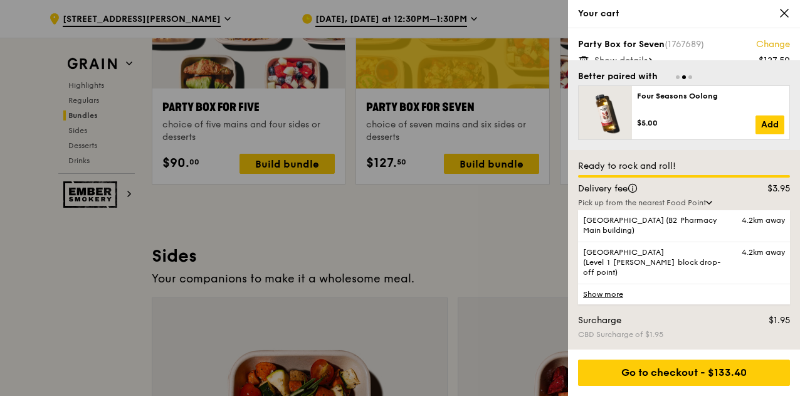 Image resolution: width=800 pixels, height=396 pixels. What do you see at coordinates (678, 77) in the screenshot?
I see `span: Go to slide 1` at bounding box center [678, 77].